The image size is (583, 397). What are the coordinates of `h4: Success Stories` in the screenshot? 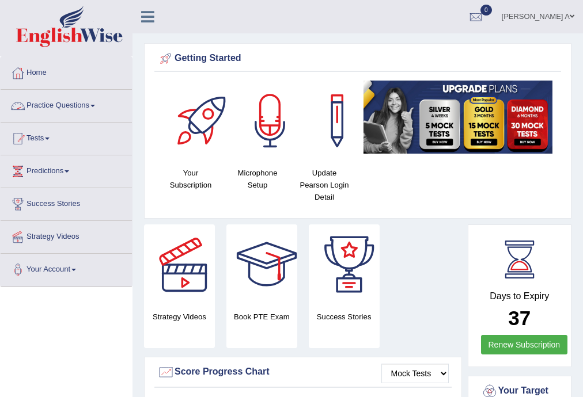 It's located at (344, 317).